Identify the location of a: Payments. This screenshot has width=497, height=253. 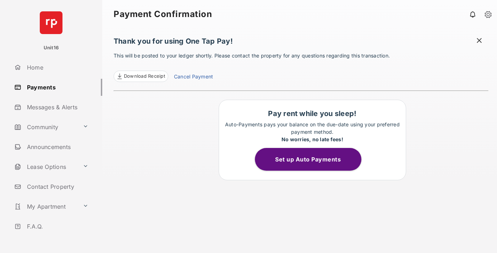
(57, 87).